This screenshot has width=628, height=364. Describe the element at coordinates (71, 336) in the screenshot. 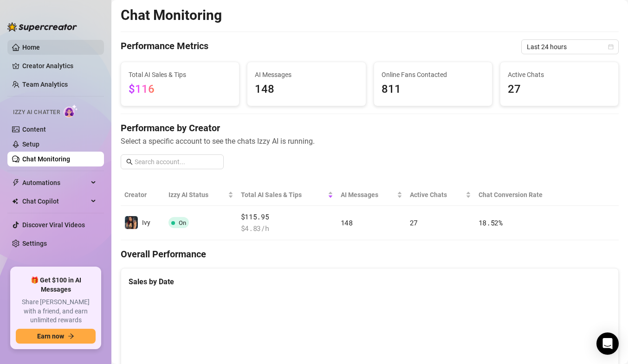

I see `span: arrow-right` at that location.